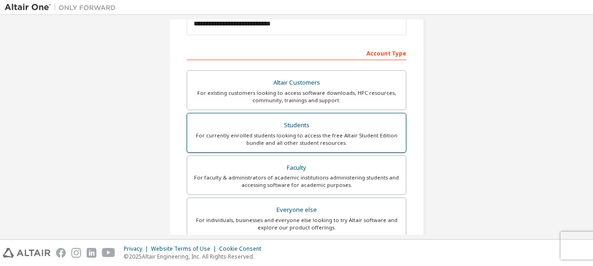 This screenshot has width=593, height=266. What do you see at coordinates (91, 253) in the screenshot?
I see `img: linkedin.svg` at bounding box center [91, 253].